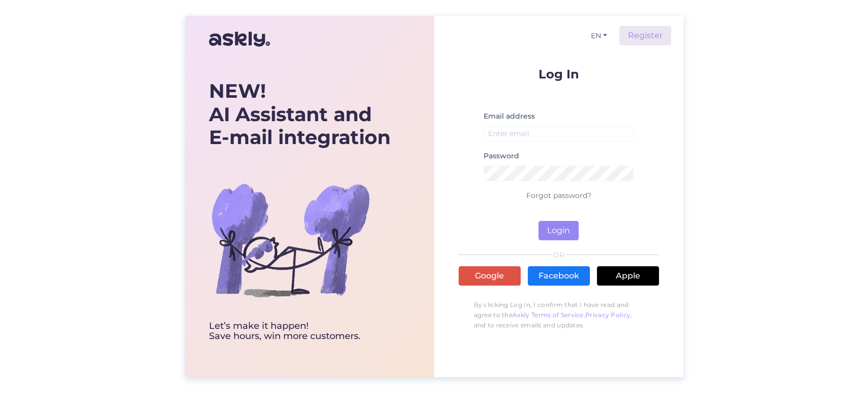 The image size is (868, 393). I want to click on a: Apple, so click(629, 276).